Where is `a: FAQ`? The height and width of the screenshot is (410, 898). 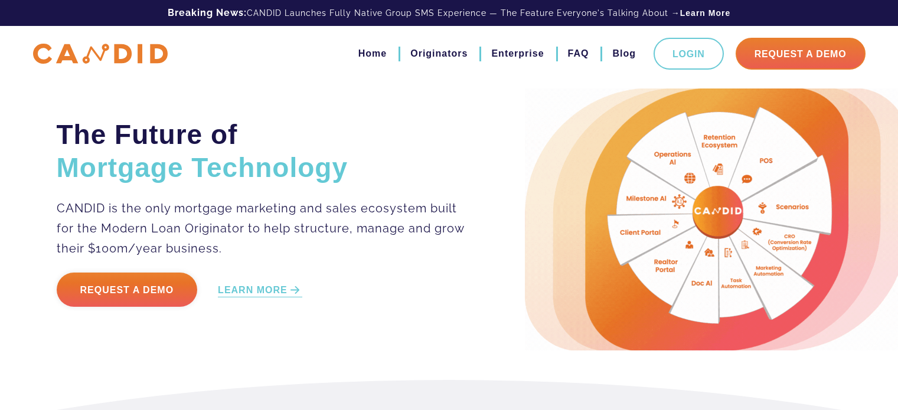 a: FAQ is located at coordinates (579, 54).